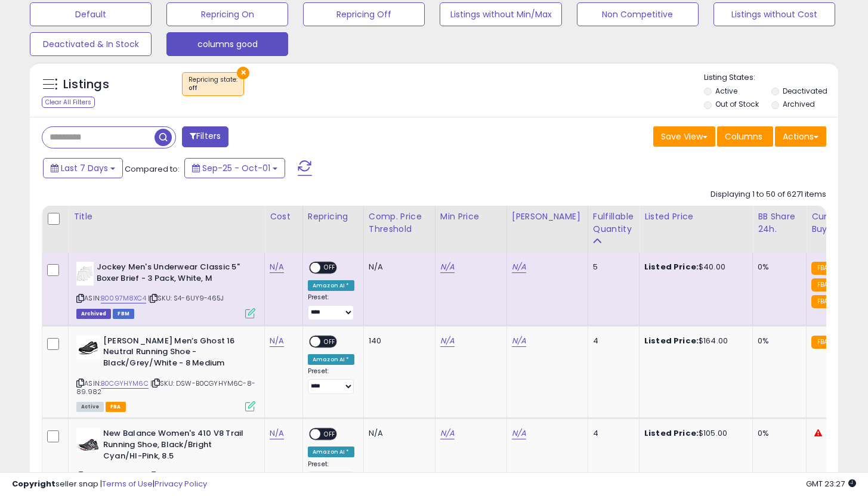 This screenshot has height=496, width=868. Describe the element at coordinates (213, 84) in the screenshot. I see `span: Repricing state :` at that location.